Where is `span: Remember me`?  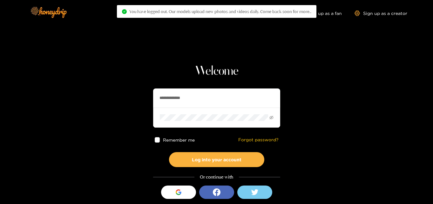
span: Remember me is located at coordinates (179, 139).